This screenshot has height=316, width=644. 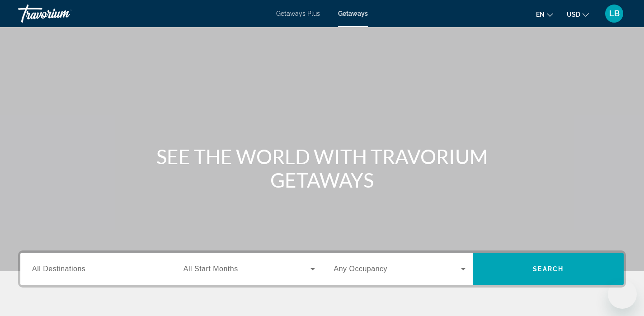 What do you see at coordinates (548, 269) in the screenshot?
I see `span: Search` at bounding box center [548, 269].